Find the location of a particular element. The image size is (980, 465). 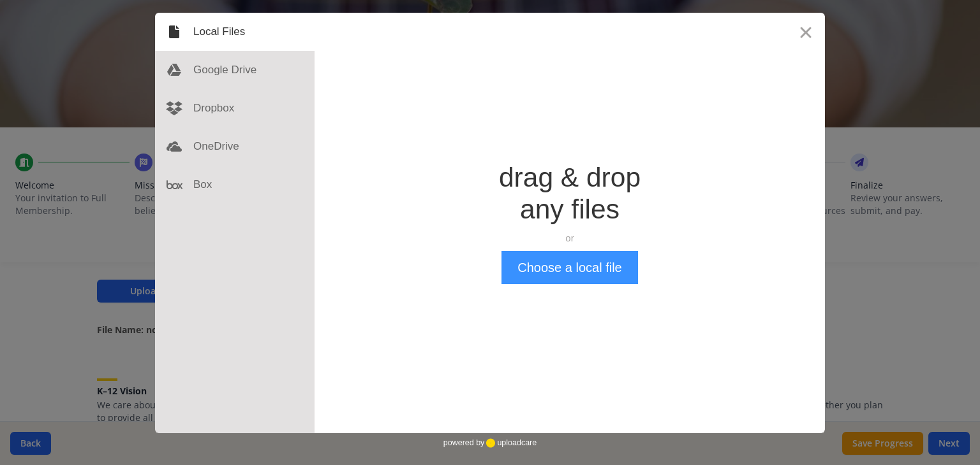

a: uploadcare is located at coordinates (510, 443).